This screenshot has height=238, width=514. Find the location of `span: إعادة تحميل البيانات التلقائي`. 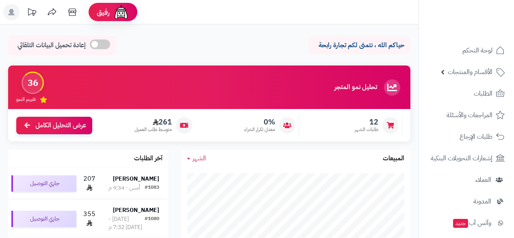

span: إعادة تحميل البيانات التلقائي is located at coordinates (52, 45).